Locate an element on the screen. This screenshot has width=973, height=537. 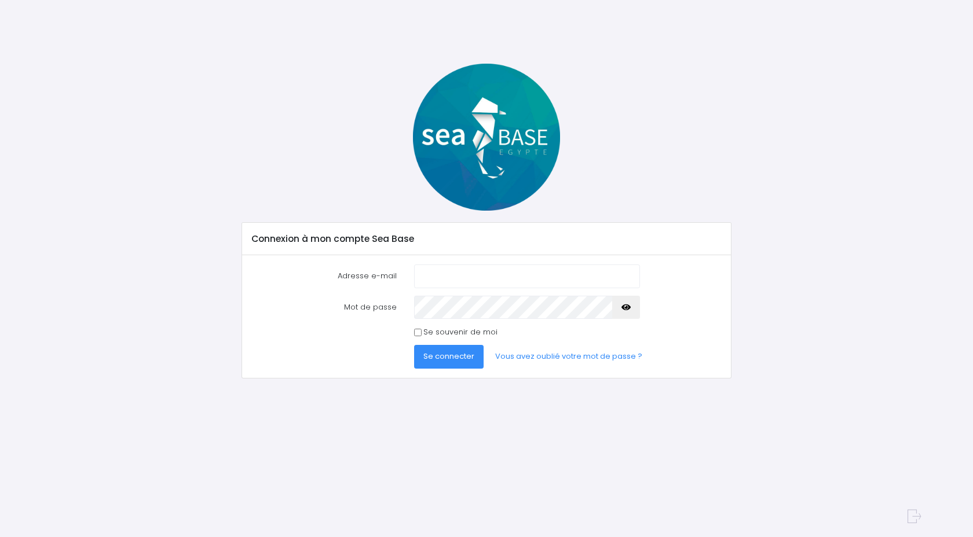
label: Mot de passe is located at coordinates (324, 307).